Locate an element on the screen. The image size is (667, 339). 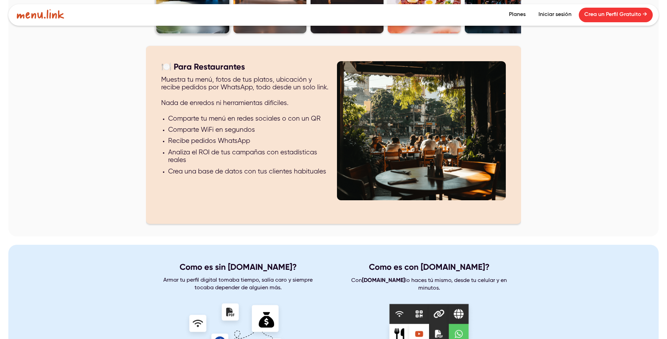
p: Crea una base de datos con tus clientes habituales is located at coordinates (249, 172).